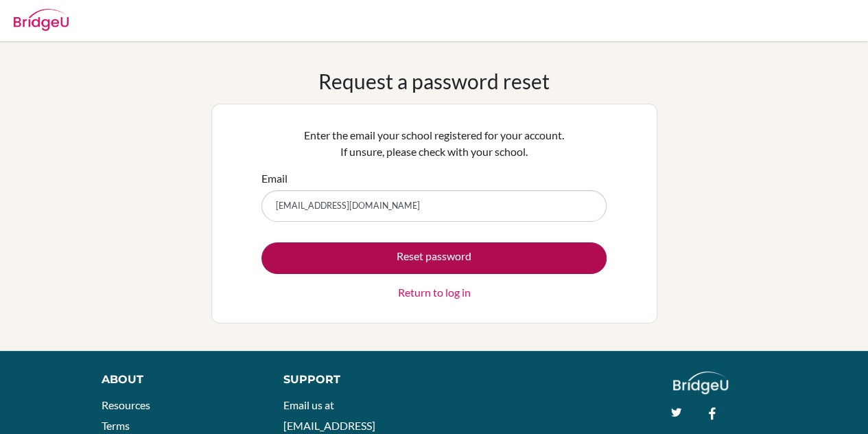 The height and width of the screenshot is (434, 868). Describe the element at coordinates (115, 426) in the screenshot. I see `a: Terms` at that location.